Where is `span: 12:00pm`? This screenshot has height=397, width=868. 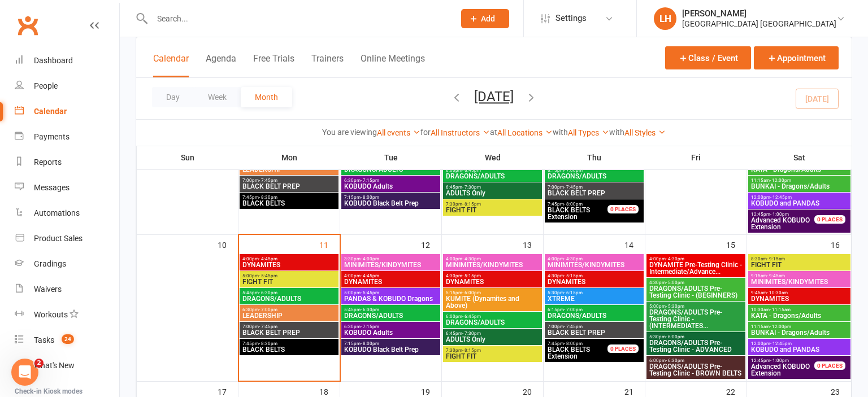
span: 12:00pm is located at coordinates (799, 197).